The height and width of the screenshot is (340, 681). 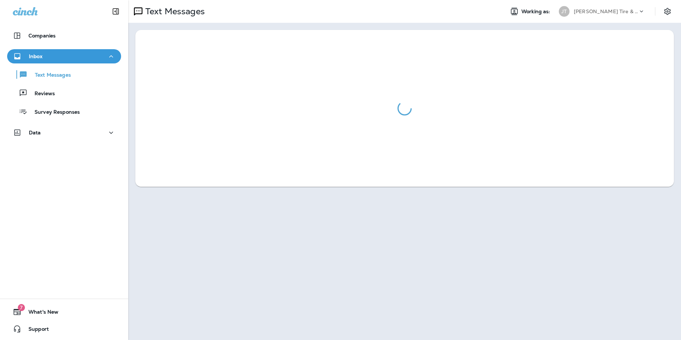 I want to click on button: Data, so click(x=64, y=132).